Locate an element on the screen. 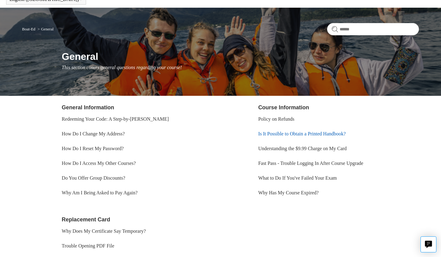  li: Boat-Ed is located at coordinates (29, 29).